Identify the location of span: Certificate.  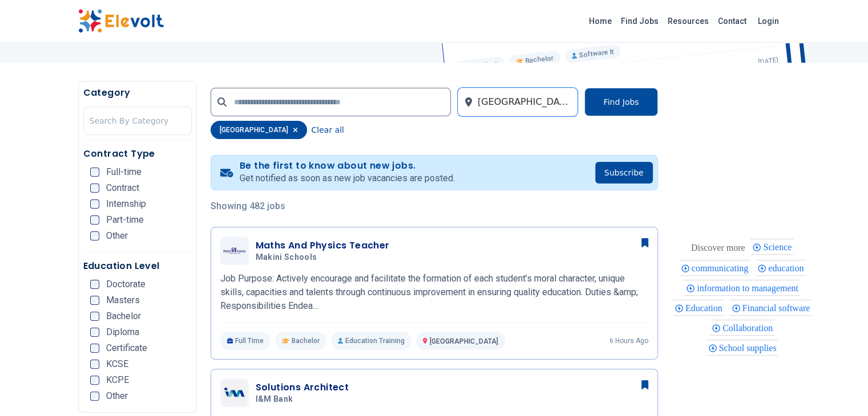
(126, 349).